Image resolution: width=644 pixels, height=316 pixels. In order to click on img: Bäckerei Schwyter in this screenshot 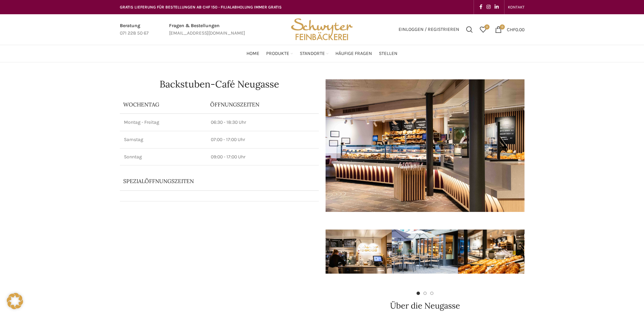, I will do `click(322, 29)`.